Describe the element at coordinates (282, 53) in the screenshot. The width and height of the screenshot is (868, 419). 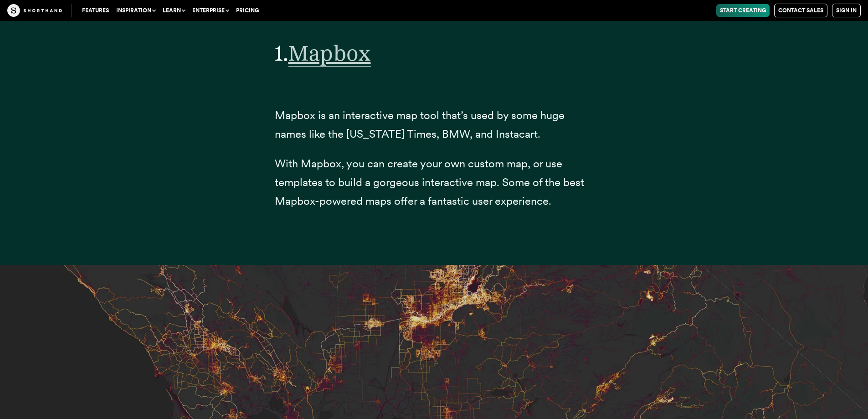
I see `span: 1.` at that location.